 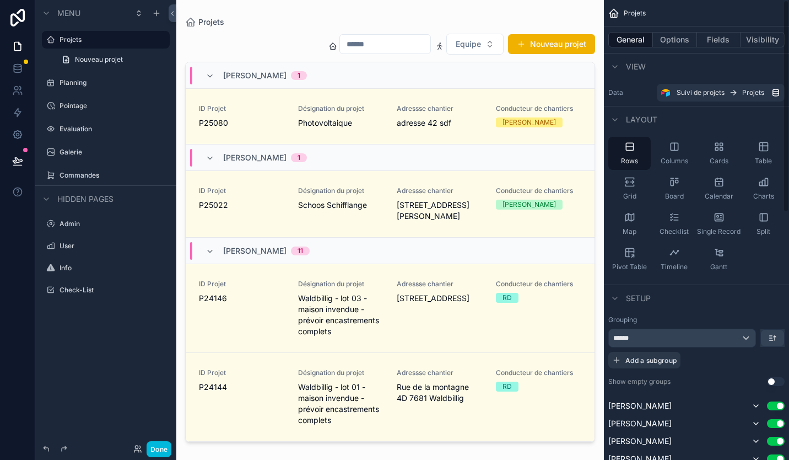 I want to click on span: Table, so click(x=763, y=161).